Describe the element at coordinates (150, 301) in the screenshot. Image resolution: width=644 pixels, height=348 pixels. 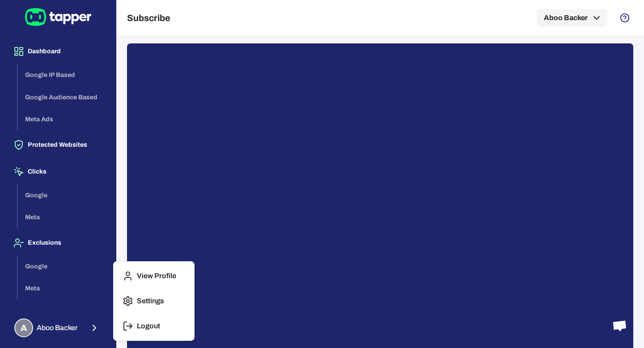
I see `p: Settings` at that location.